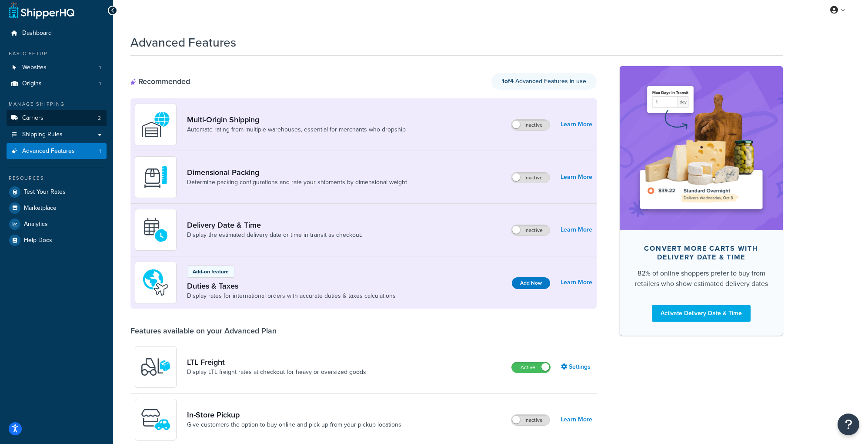  I want to click on a: Display rates for international orders with accurate duties & taxes calculations, so click(291, 296).